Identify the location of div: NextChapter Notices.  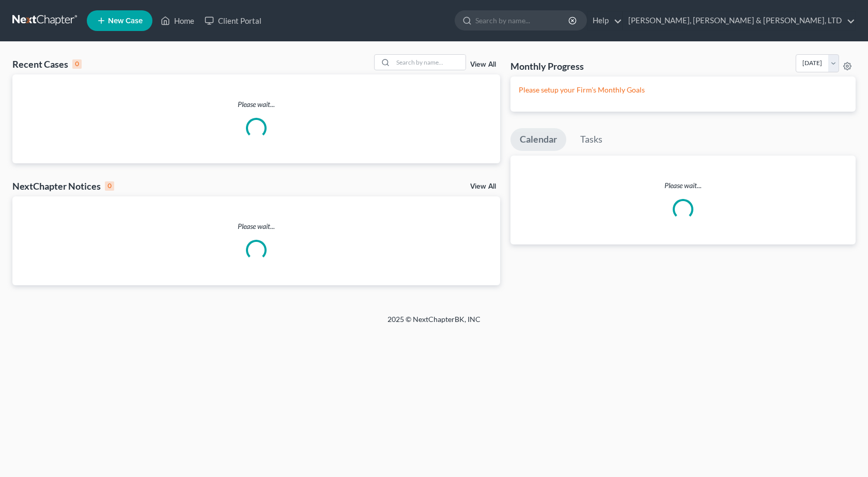
(63, 186).